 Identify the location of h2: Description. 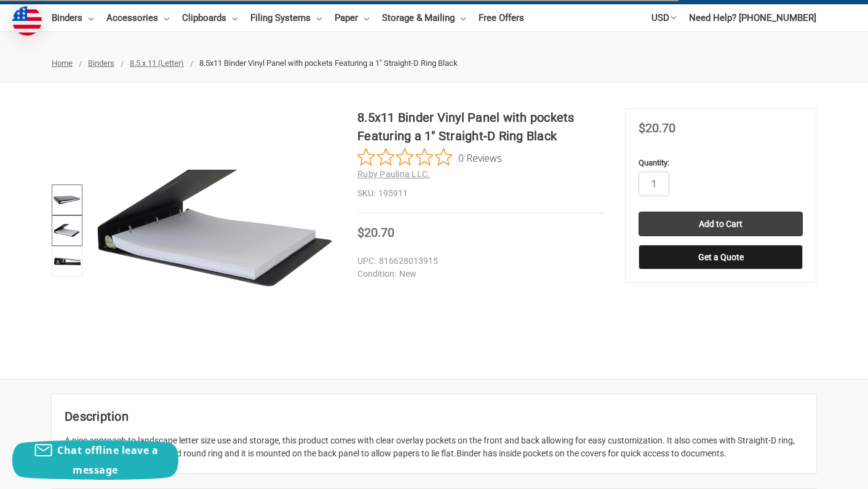
(434, 417).